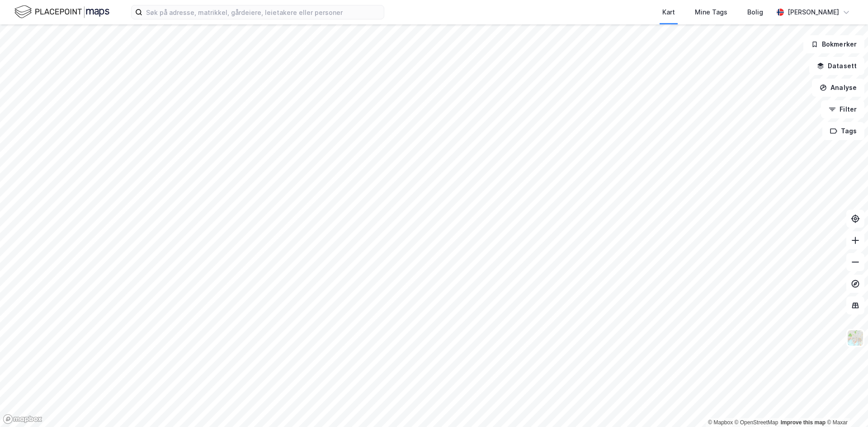 The height and width of the screenshot is (427, 868). Describe the element at coordinates (855, 338) in the screenshot. I see `img: Z` at that location.